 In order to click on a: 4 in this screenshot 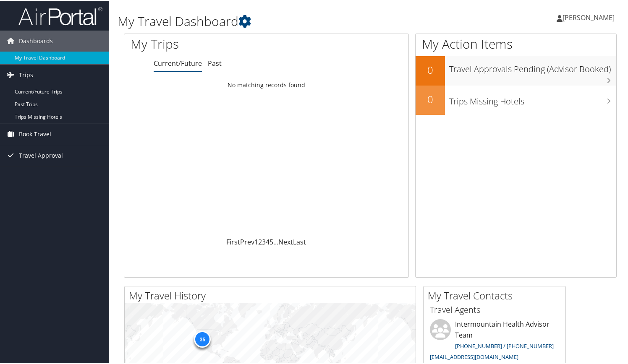, I will do `click(267, 241)`.